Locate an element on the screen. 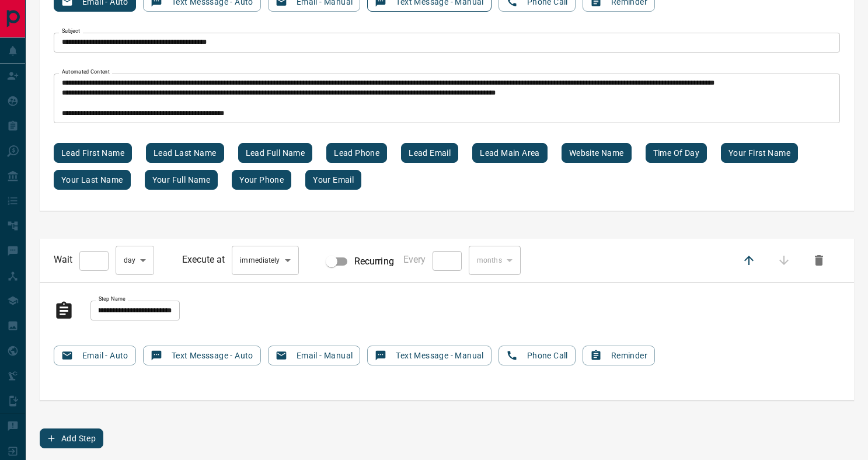 The image size is (868, 460). button: Your phone is located at coordinates (262, 180).